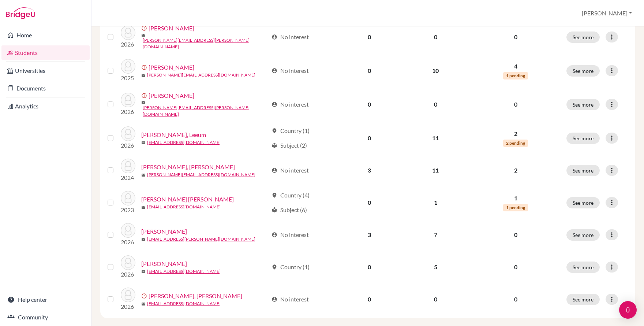 The image size is (644, 326). Describe the element at coordinates (128, 66) in the screenshot. I see `img: Castagne-Hay, James` at that location.